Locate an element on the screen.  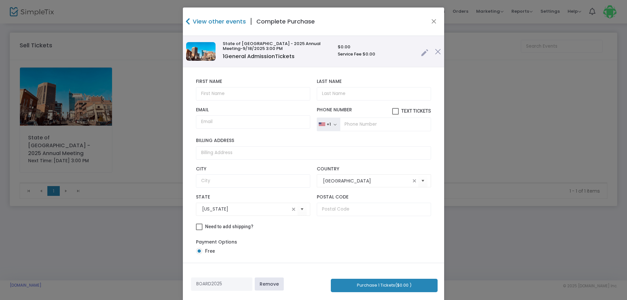
span: Tickets is located at coordinates (285, 56).